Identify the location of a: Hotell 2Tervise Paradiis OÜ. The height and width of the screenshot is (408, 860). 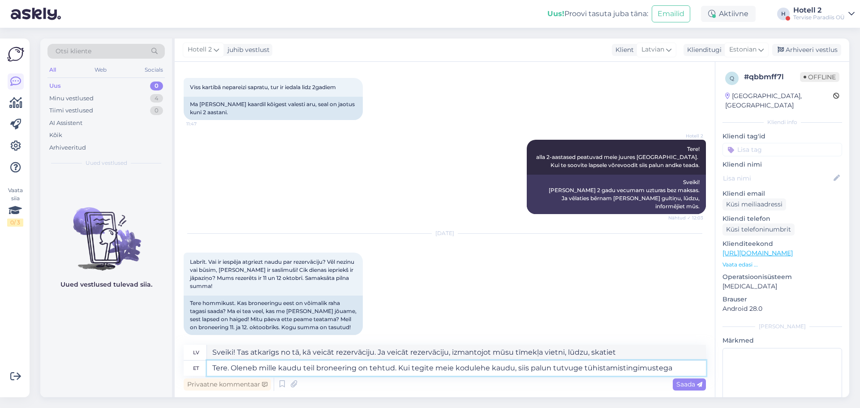
(823, 14).